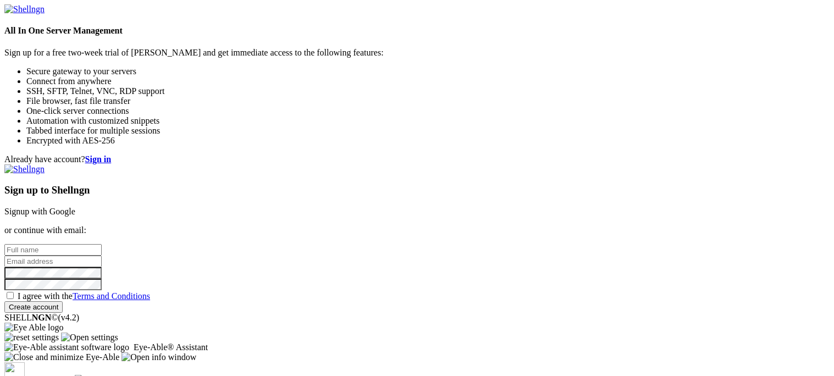 This screenshot has height=376, width=834. I want to click on a: Sign in, so click(98, 159).